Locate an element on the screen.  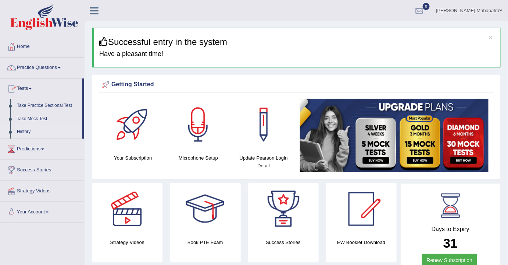
a: Take Mock Test is located at coordinates (48, 119).